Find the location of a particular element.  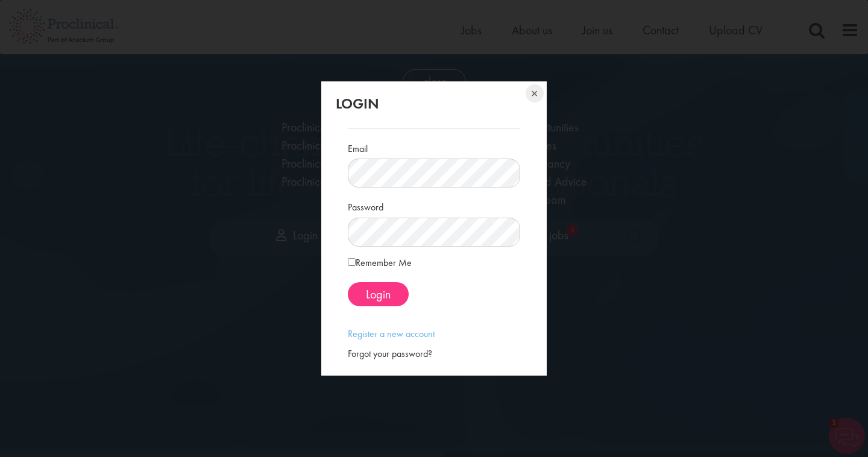

span: Login is located at coordinates (378, 294).